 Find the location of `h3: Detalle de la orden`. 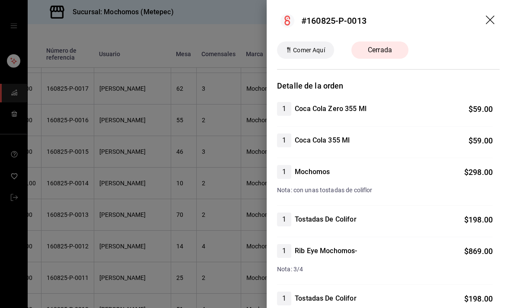

h3: Detalle de la orden is located at coordinates (388, 86).